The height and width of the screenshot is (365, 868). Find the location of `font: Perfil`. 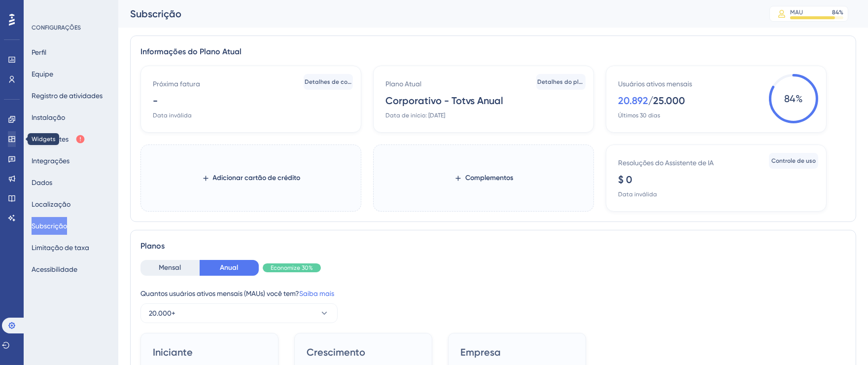

font: Perfil is located at coordinates (39, 52).